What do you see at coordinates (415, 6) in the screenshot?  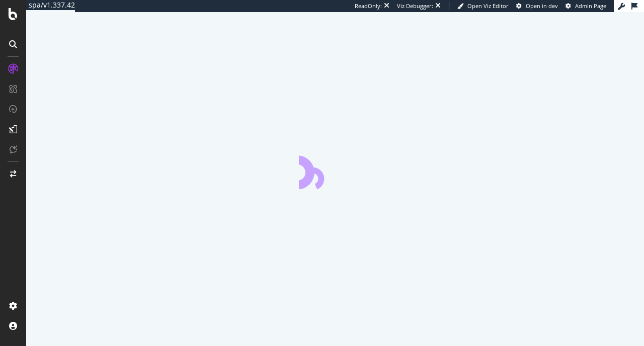 I see `div: Viz Debugger:` at bounding box center [415, 6].